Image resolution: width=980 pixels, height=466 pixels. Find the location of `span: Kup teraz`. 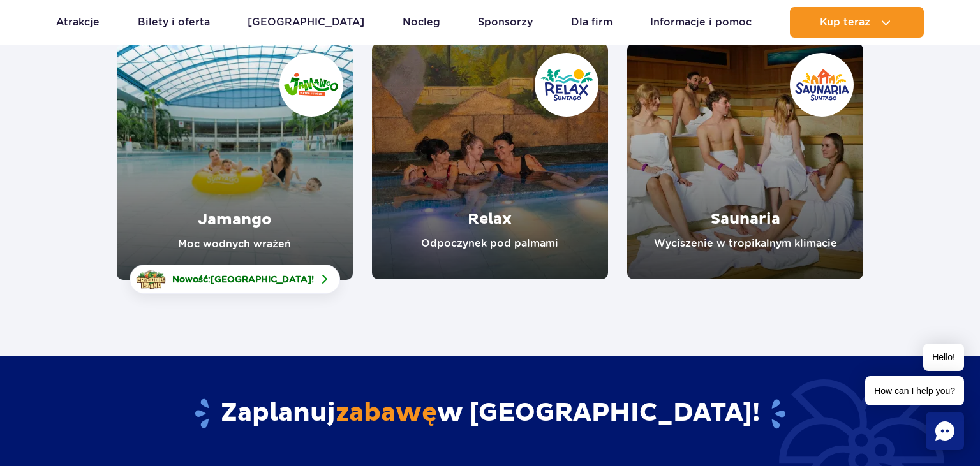

span: Kup teraz is located at coordinates (845, 22).